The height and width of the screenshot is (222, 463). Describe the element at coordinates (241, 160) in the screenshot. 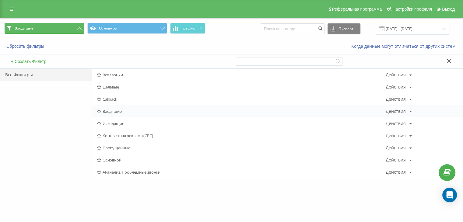

I see `span: Основной` at that location.